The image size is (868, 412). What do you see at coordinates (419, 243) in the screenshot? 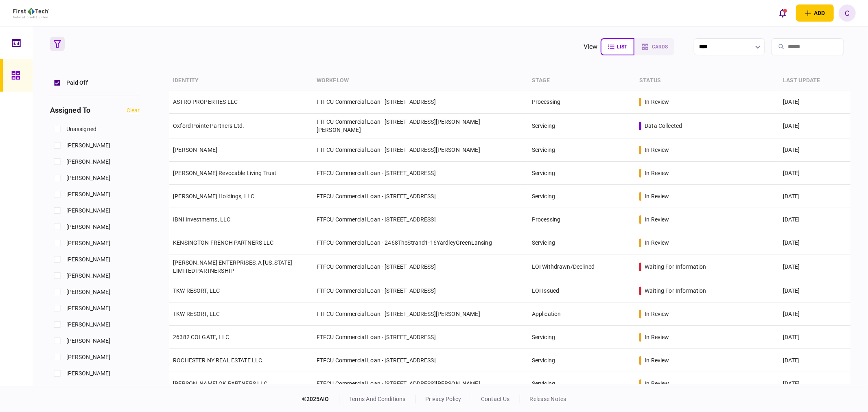
I see `td: FTFCU Commercial Loan - 2468TheStrand1-16YardleyGreenLansing` at bounding box center [419, 243].